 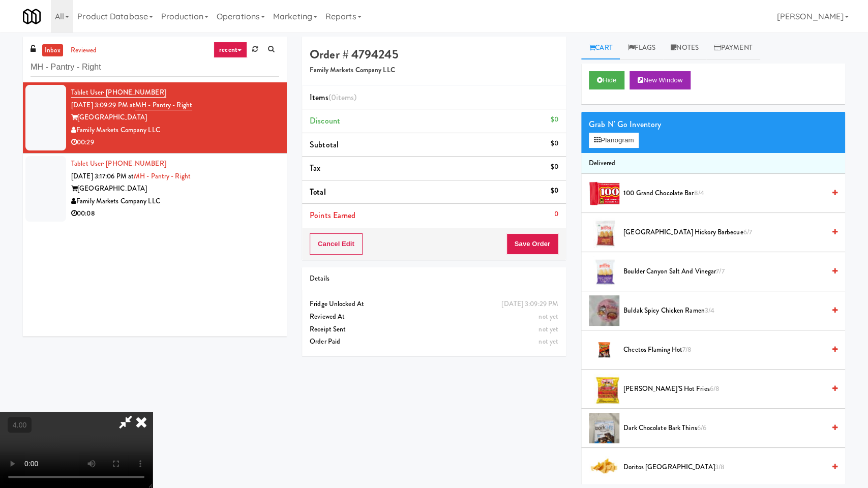 What do you see at coordinates (336, 244) in the screenshot?
I see `button: Cancel Edit` at bounding box center [336, 244].